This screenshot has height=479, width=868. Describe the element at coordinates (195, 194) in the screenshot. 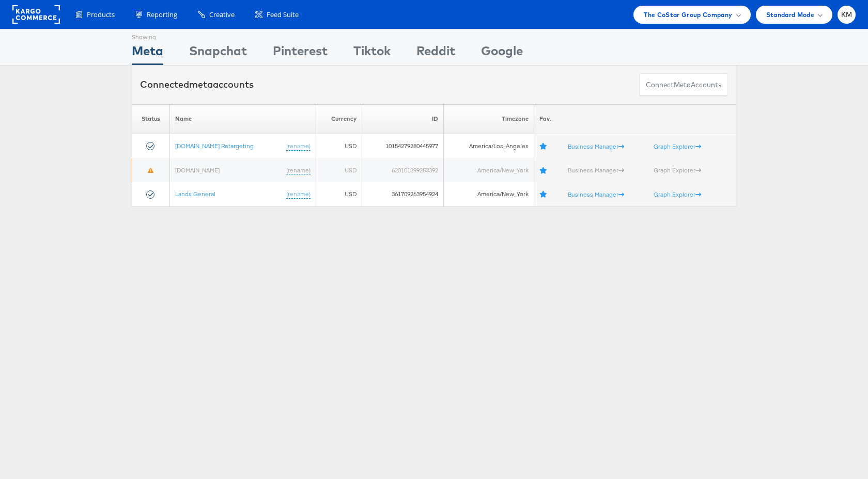

I see `a: Lands General` at that location.